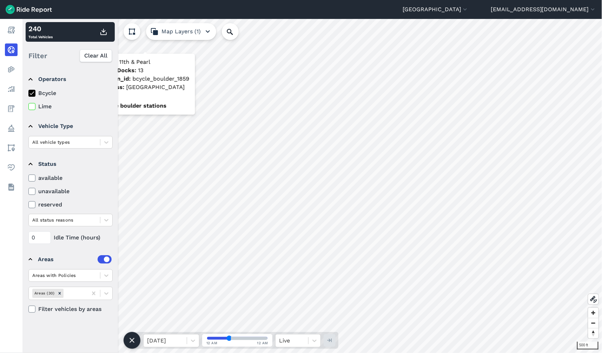 The height and width of the screenshot is (353, 602). What do you see at coordinates (71, 205) in the screenshot?
I see `label: reserved` at bounding box center [71, 205].